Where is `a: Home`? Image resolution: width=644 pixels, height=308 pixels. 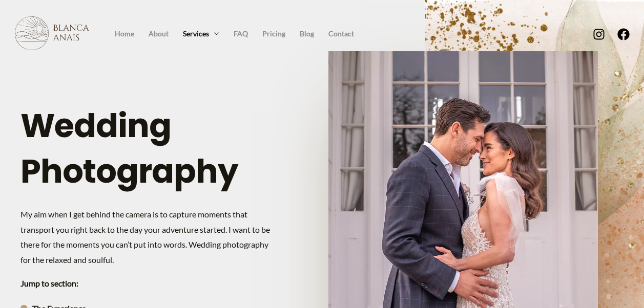 a: Home is located at coordinates (124, 34).